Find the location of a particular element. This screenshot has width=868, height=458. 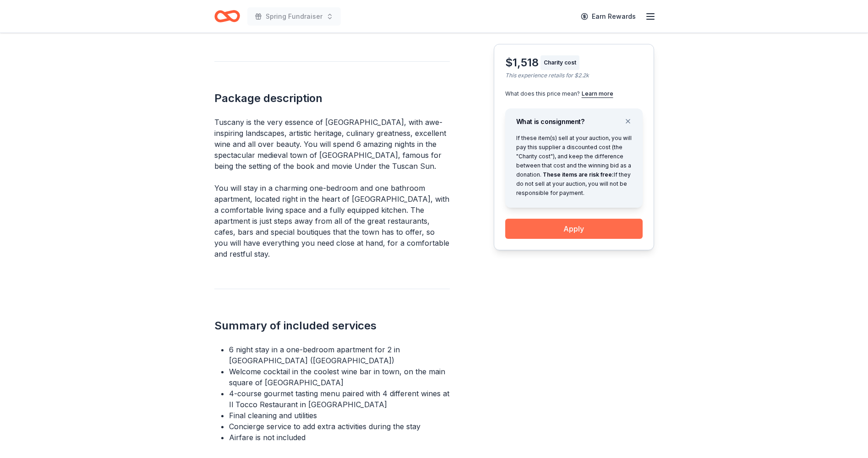

div: What does this price mean? is located at coordinates (574, 94).